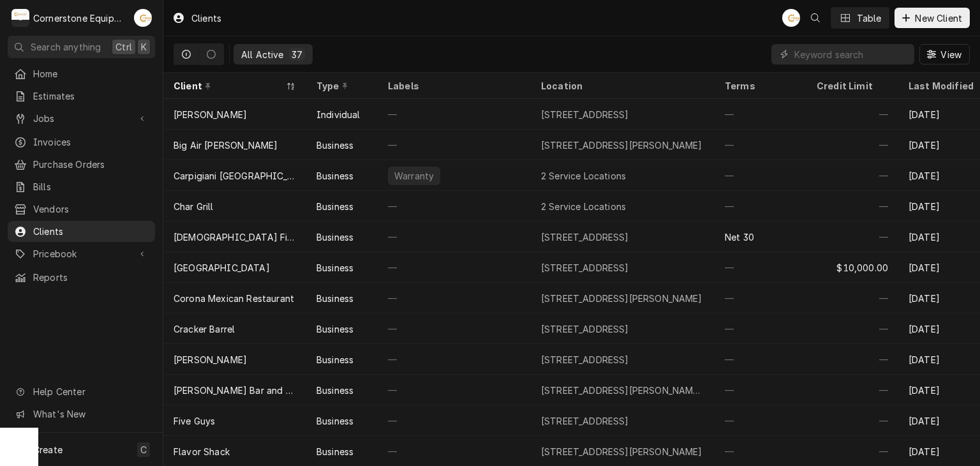  What do you see at coordinates (91, 141) in the screenshot?
I see `span: Invoices` at bounding box center [91, 141].